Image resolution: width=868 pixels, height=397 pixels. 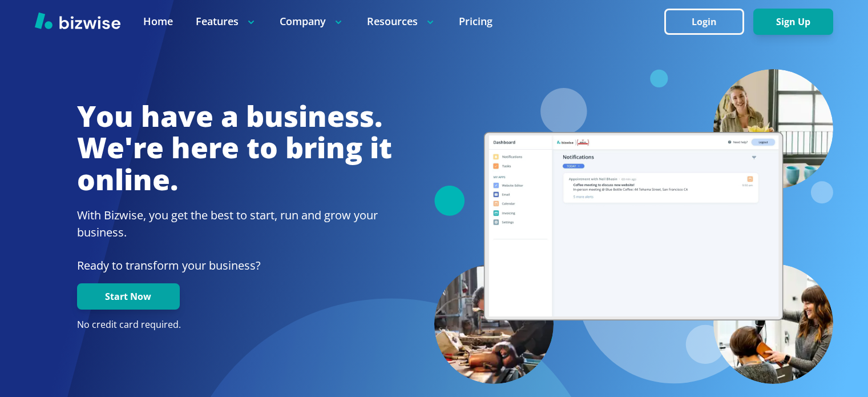 I want to click on p: Ready to transform your business?, so click(x=234, y=265).